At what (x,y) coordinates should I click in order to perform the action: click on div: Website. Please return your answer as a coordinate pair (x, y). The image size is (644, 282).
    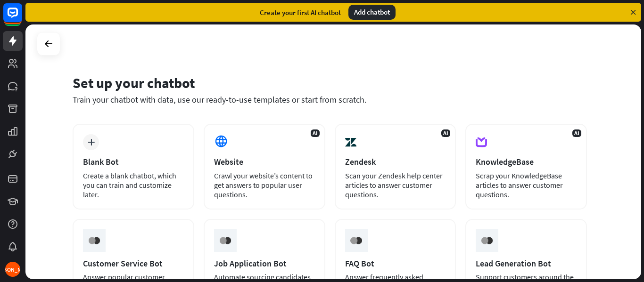
    Looking at the image, I should click on (264, 161).